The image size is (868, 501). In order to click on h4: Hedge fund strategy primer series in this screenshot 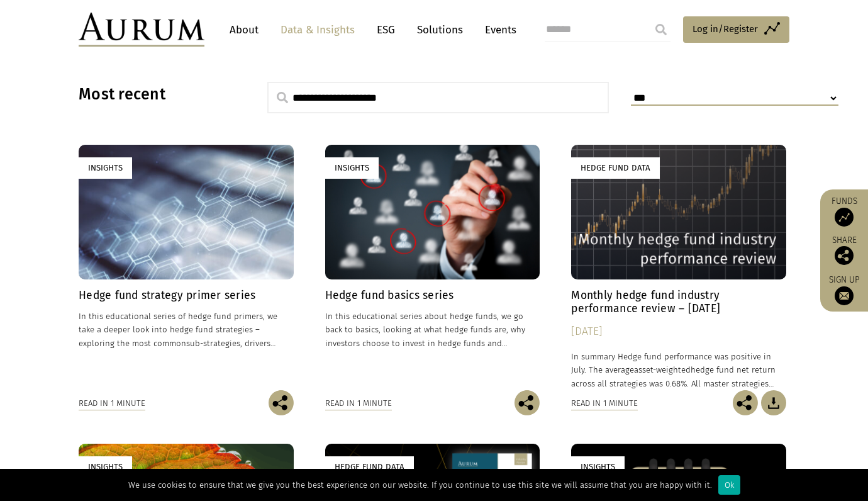, I will do `click(186, 295)`.